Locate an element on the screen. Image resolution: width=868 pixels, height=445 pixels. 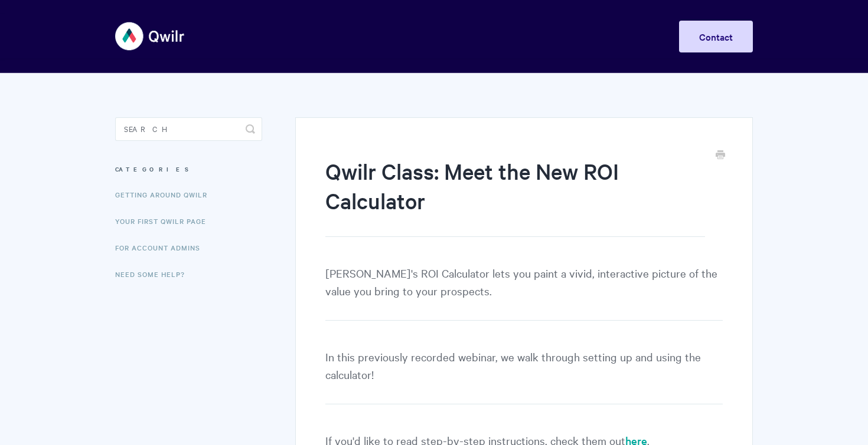
p: In this previously recorded webinar, we walk through setting up and using the calculator! is located at coordinates (524, 376).